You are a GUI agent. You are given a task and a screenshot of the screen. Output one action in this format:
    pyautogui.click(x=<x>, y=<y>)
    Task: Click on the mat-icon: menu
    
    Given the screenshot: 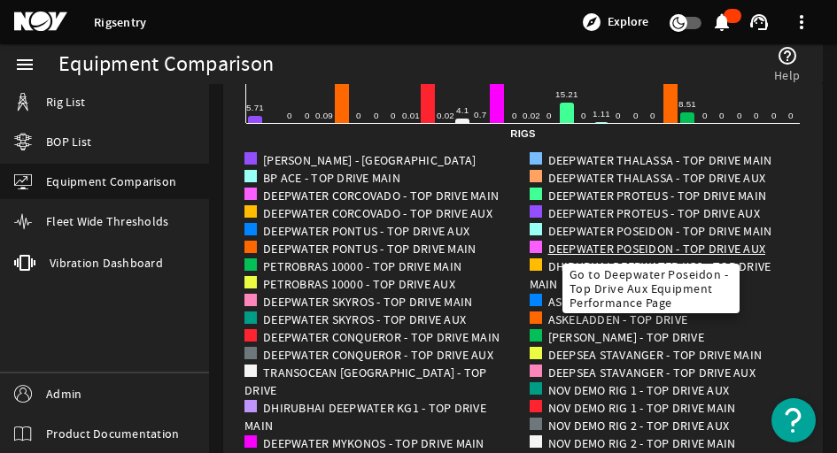 What is the action you would take?
    pyautogui.click(x=25, y=65)
    